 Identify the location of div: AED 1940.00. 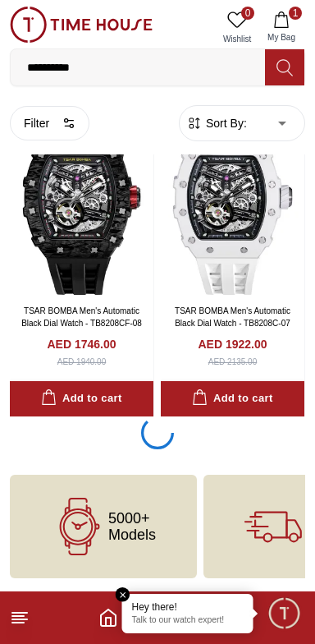
(82, 362).